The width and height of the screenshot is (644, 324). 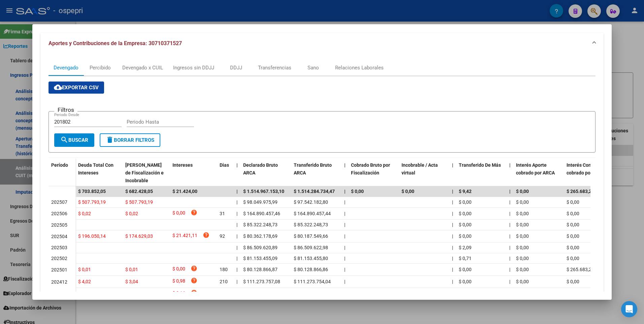 I want to click on span: $ 0,01, so click(x=85, y=269).